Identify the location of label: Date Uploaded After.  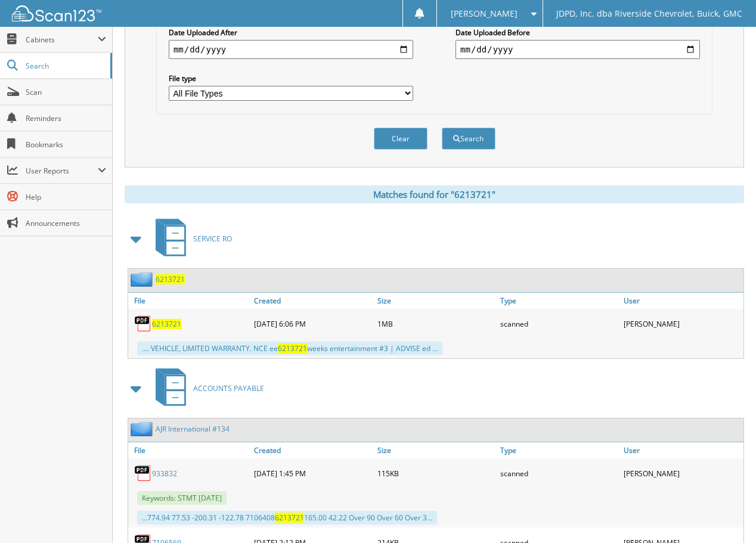
(291, 32).